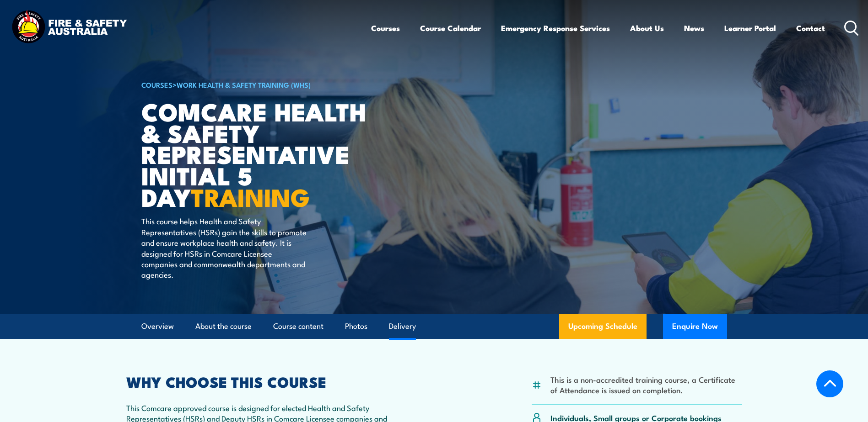 The width and height of the screenshot is (868, 422). Describe the element at coordinates (157, 84) in the screenshot. I see `a: COURSES` at that location.